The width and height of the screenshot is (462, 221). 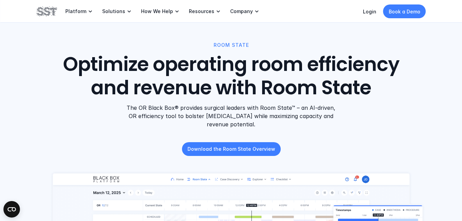 What do you see at coordinates (202, 11) in the screenshot?
I see `p: Resources` at bounding box center [202, 11].